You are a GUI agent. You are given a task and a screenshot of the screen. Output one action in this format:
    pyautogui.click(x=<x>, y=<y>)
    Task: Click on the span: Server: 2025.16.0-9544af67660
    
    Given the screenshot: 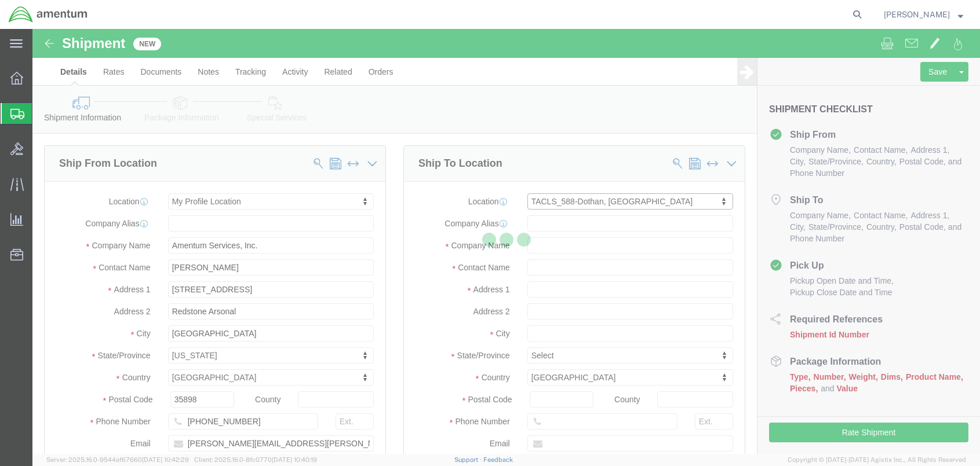 What is the action you would take?
    pyautogui.click(x=118, y=460)
    